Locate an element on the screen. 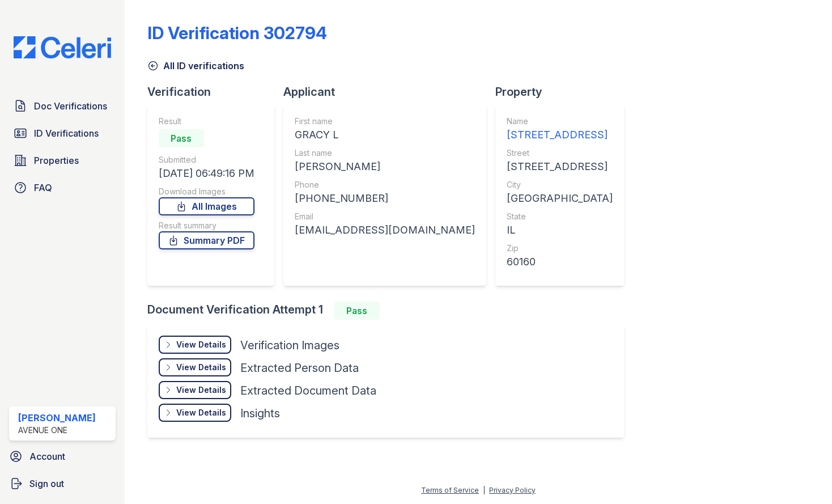 The height and width of the screenshot is (504, 832). div: Verification Images is located at coordinates (290, 346).